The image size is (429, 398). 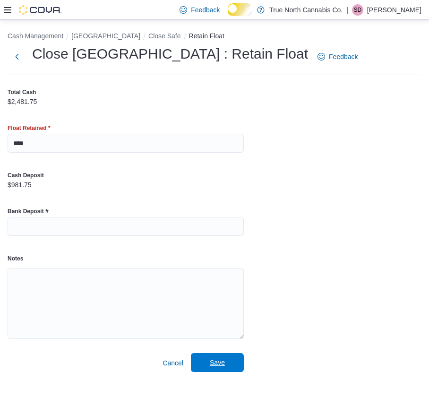 I want to click on button: Close Safe, so click(x=165, y=36).